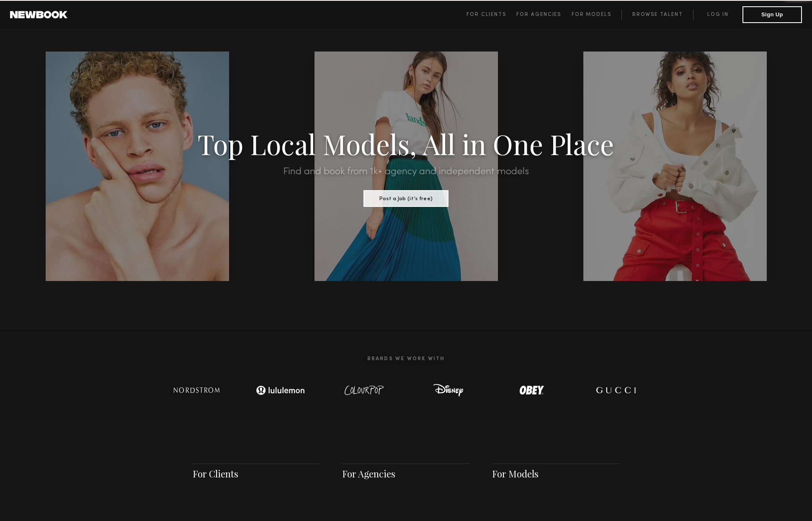 The height and width of the screenshot is (521, 812). Describe the element at coordinates (531, 390) in the screenshot. I see `img: logo-obey.svg` at that location.